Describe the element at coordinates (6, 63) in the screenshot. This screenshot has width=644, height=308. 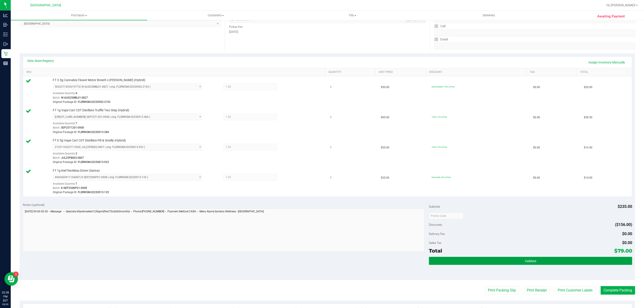
I see `inline-svg: Reports` at that location.